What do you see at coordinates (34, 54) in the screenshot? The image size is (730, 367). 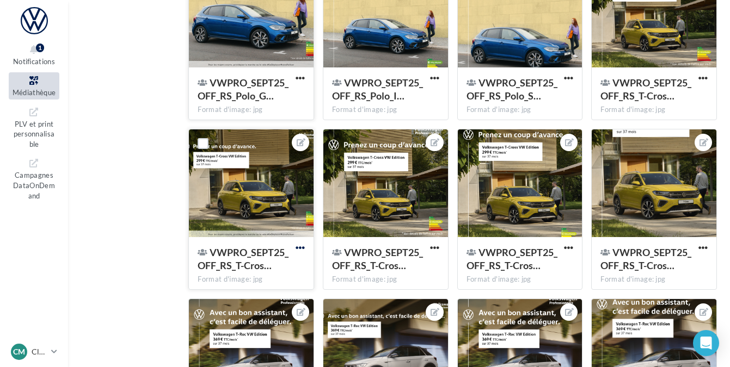 I see `button: Notifications 1` at bounding box center [34, 54].